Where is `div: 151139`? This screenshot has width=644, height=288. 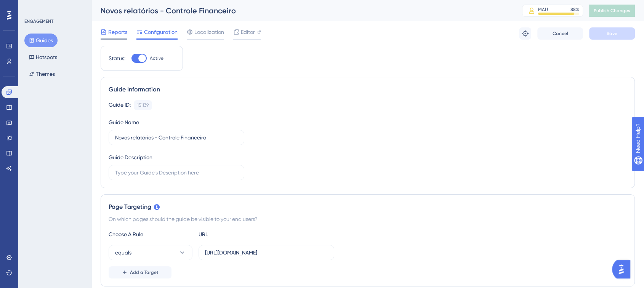 div: 151139 is located at coordinates (143, 105).